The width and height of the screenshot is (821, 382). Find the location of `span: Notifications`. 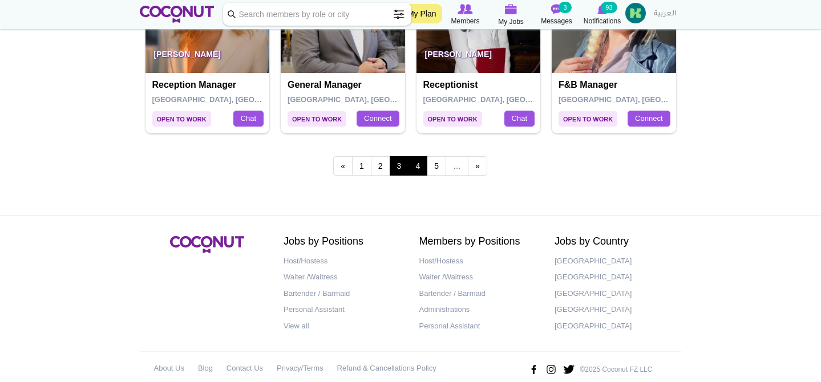

span: Notifications is located at coordinates (602, 21).